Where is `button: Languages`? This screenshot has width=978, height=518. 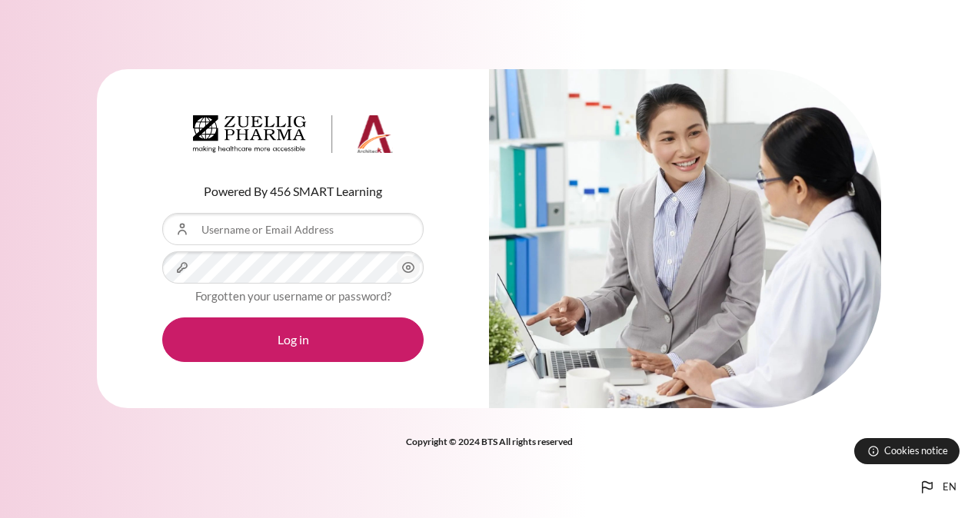
button: Languages is located at coordinates (937, 487).